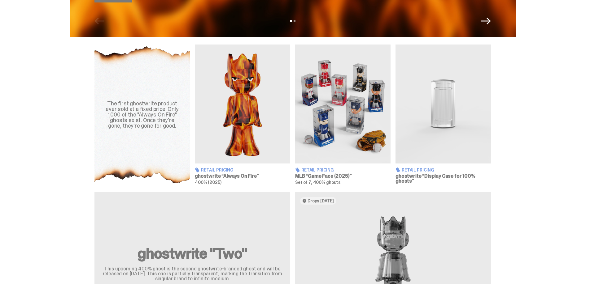 The width and height of the screenshot is (590, 284). I want to click on a: Game Face (2025) Retail Pricing, so click(343, 115).